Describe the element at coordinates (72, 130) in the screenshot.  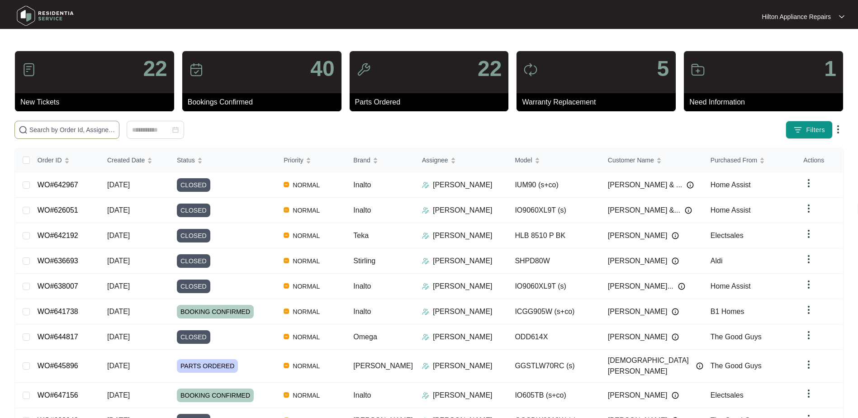
I see `input: Search by Order Id, Assignee Name, Customer Name, Brand and Model` at that location.